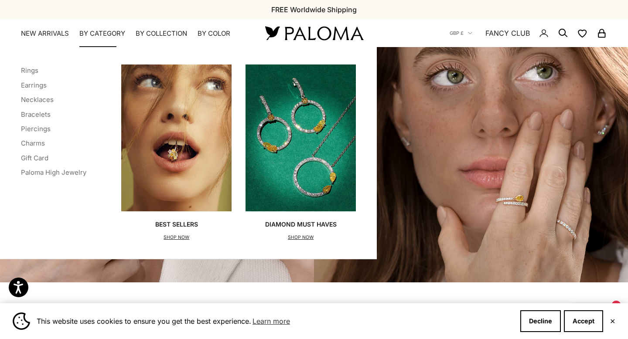 This screenshot has width=628, height=339. I want to click on summary: By Collection, so click(161, 34).